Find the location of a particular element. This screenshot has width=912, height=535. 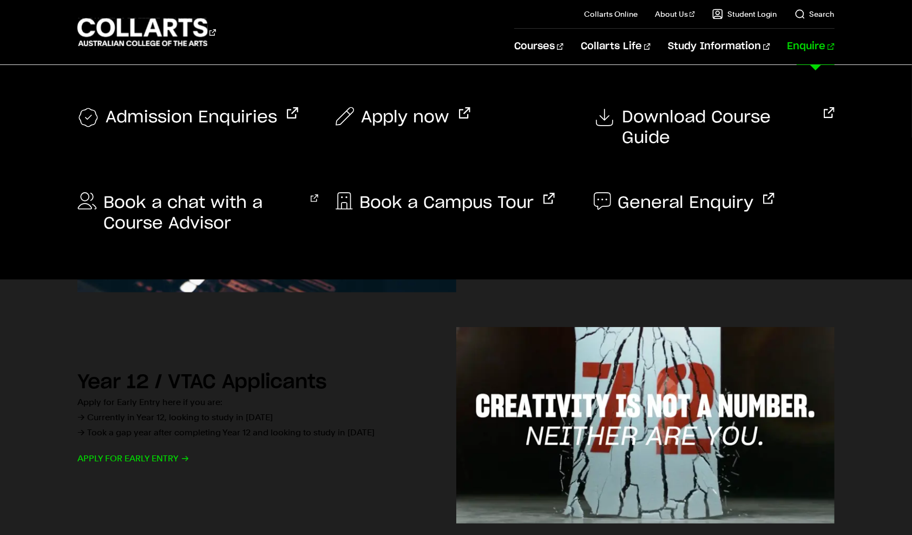

a: Student Login is located at coordinates (745, 14).